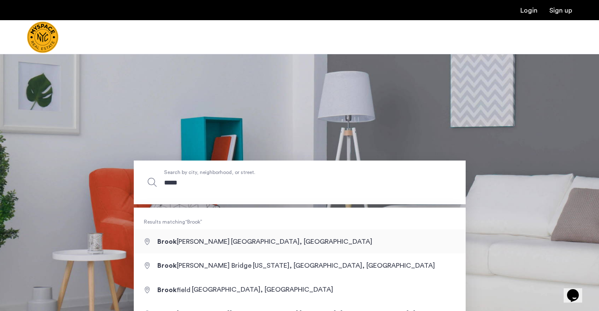 The height and width of the screenshot is (311, 599). Describe the element at coordinates (529, 11) in the screenshot. I see `a: Login` at that location.